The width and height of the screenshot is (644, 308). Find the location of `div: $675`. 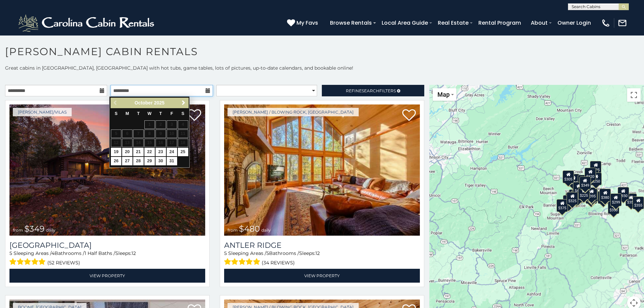

div: $675 is located at coordinates (593, 195).